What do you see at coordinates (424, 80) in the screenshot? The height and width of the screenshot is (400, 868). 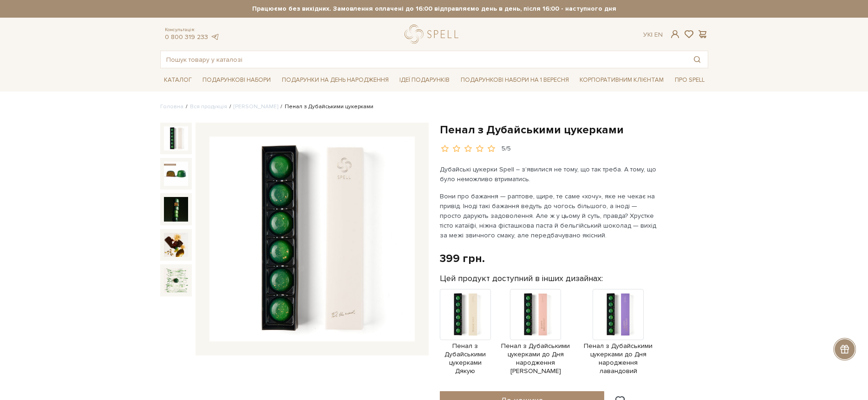 I see `a: Ідеї подарунків` at bounding box center [424, 80].